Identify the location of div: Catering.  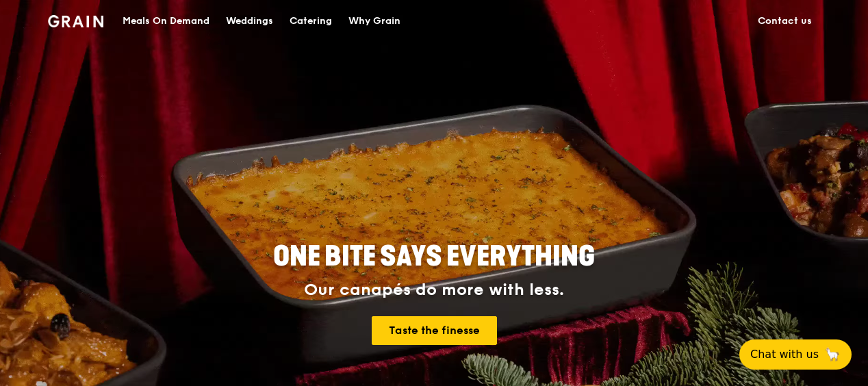
(310, 21).